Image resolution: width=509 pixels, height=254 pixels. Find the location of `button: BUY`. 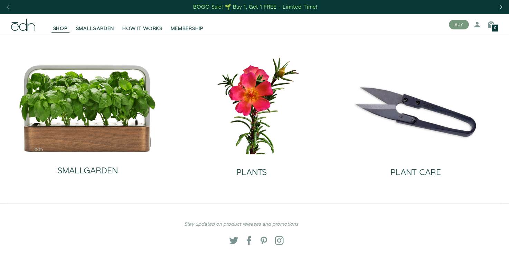

button: BUY is located at coordinates (459, 25).